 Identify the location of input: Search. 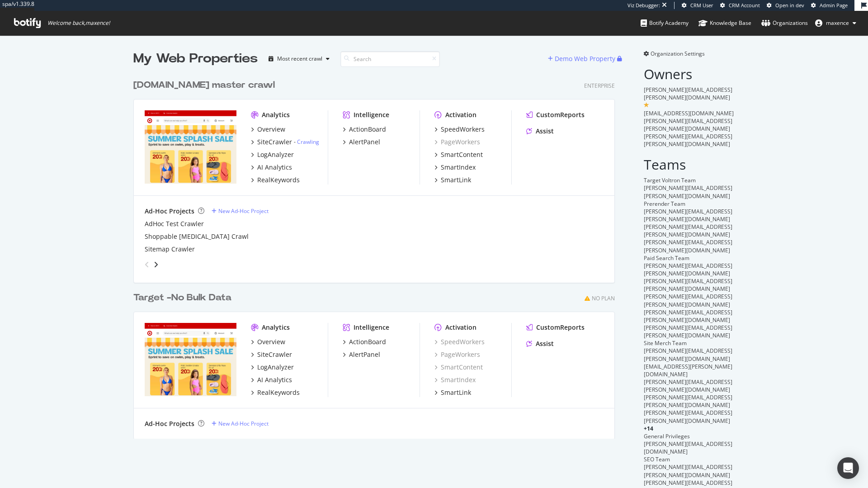
(391, 59).